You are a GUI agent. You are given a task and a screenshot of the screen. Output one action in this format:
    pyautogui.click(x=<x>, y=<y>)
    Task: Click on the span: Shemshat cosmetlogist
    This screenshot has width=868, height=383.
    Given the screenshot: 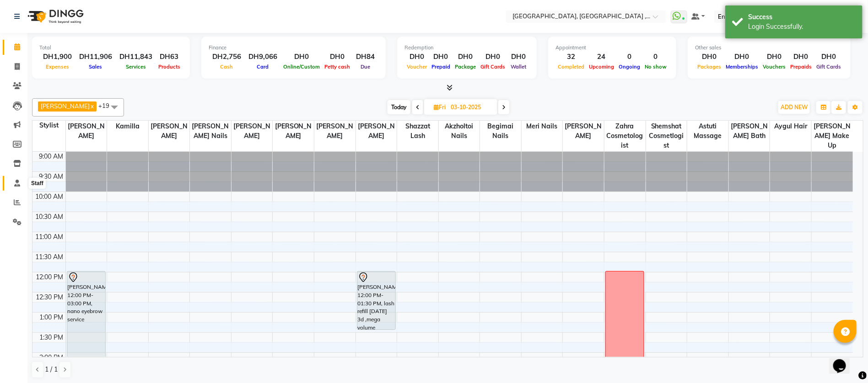 What is the action you would take?
    pyautogui.click(x=667, y=136)
    